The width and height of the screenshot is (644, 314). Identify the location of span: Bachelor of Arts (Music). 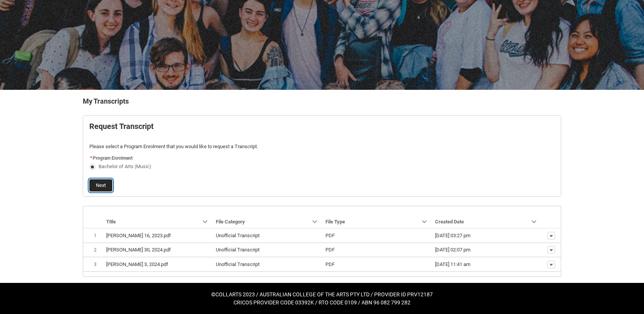
(125, 166).